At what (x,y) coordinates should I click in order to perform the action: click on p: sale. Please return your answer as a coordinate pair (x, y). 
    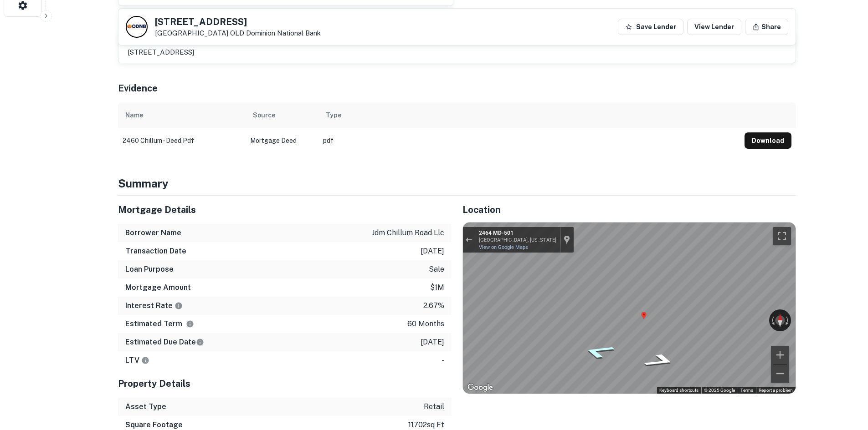
    Looking at the image, I should click on (436, 270).